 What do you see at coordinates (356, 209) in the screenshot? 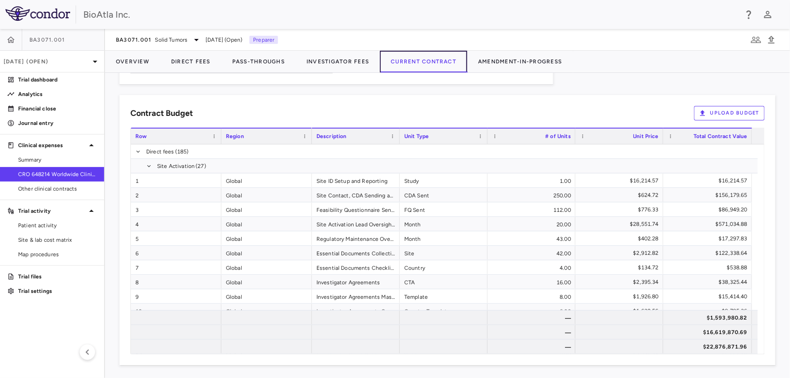
I see `div: Feasibility Questionnaire Sending and Follow-up` at bounding box center [356, 209].